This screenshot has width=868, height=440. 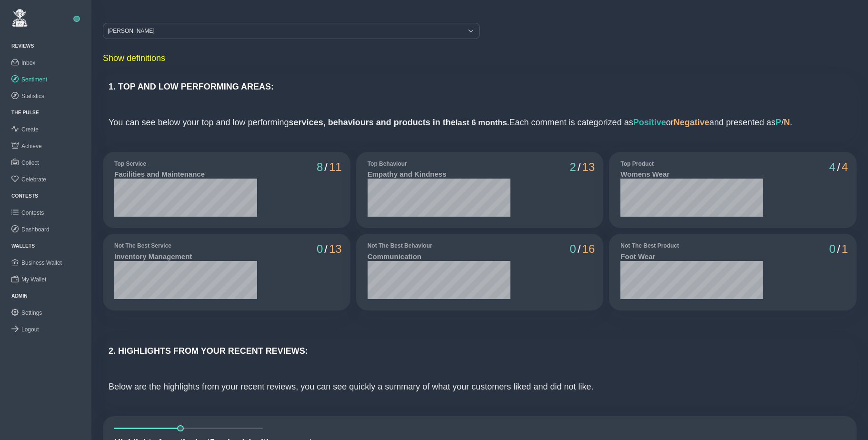 I want to click on h6: Not The Best Behaviour, so click(x=439, y=245).